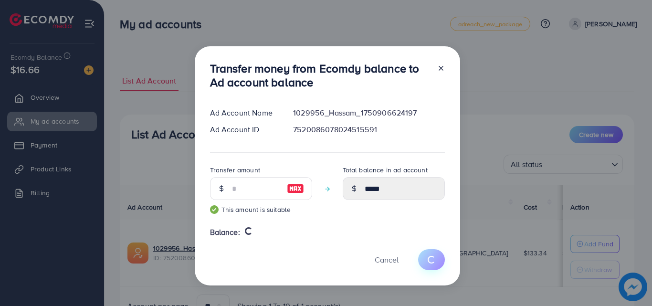  What do you see at coordinates (235, 170) in the screenshot?
I see `label: Transfer amount` at bounding box center [235, 170].